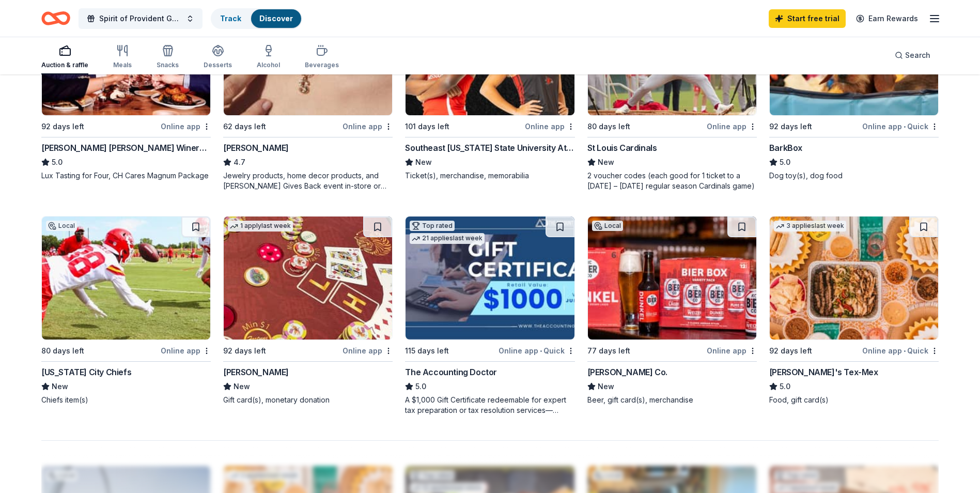 Image resolution: width=980 pixels, height=493 pixels. I want to click on img: Image for KC Bier Co., so click(672, 278).